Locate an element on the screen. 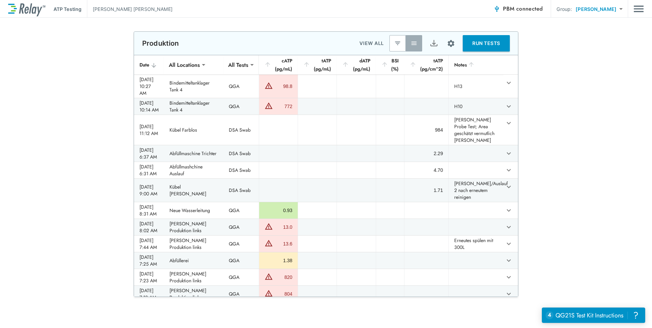 This screenshot has height=328, width=652. div: 13.6 is located at coordinates (283, 244).